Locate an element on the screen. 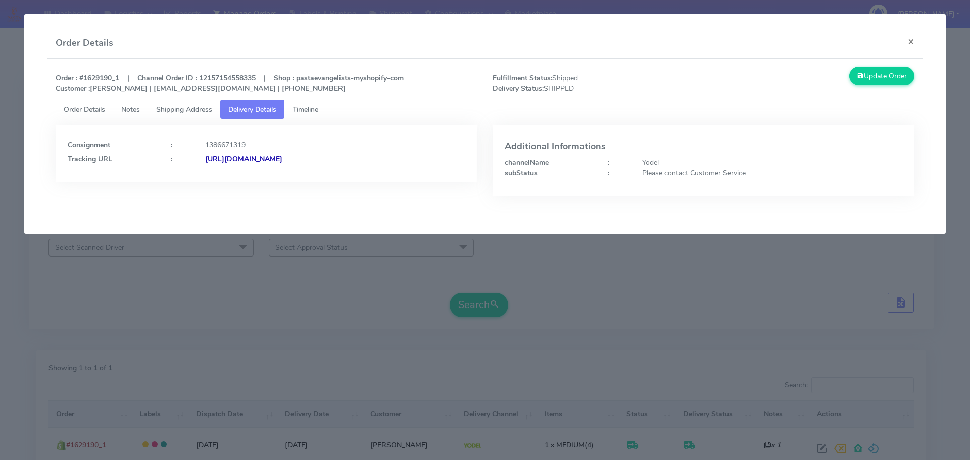 The image size is (970, 460). button: Update Order is located at coordinates (882, 76).